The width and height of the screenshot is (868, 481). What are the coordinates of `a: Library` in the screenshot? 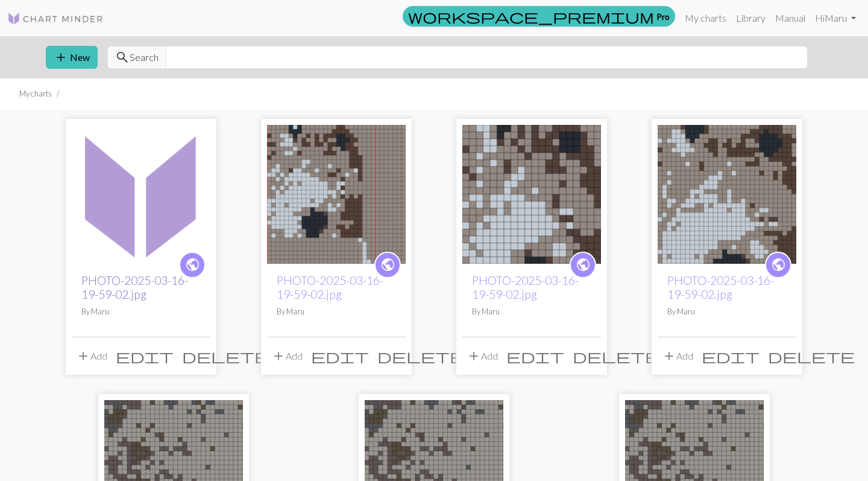 It's located at (751, 18).